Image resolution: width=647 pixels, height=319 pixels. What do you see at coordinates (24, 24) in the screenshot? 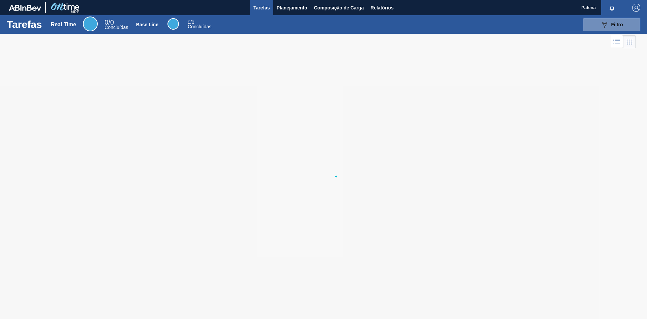
I see `h1: Tarefas` at bounding box center [24, 24].